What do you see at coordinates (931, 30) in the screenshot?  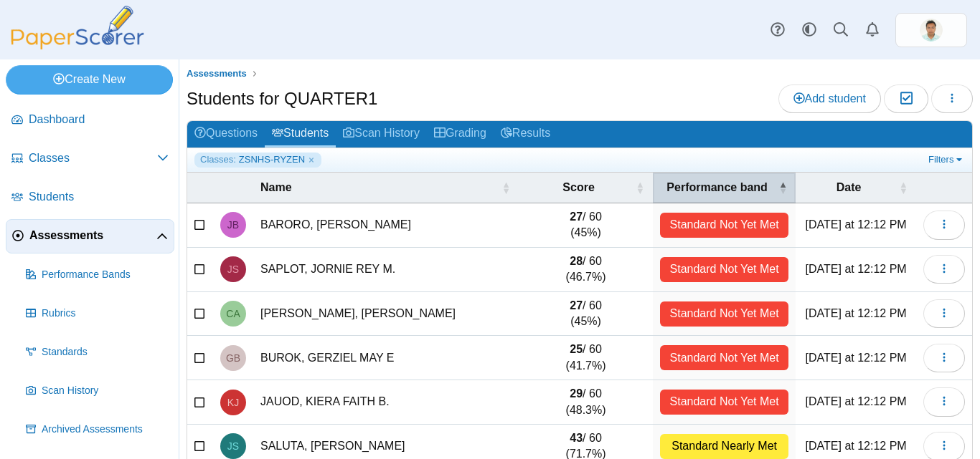 I see `a: ps.qM1w65xjLpOGVUdR` at bounding box center [931, 30].